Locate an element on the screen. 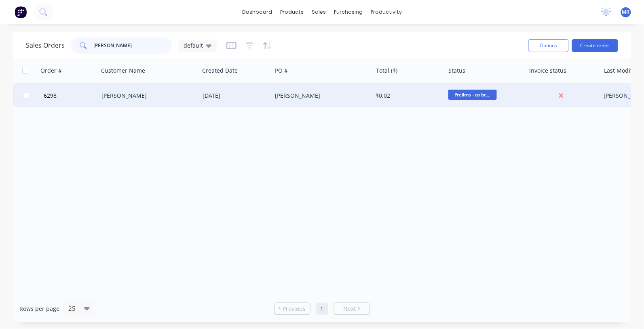 The height and width of the screenshot is (329, 644). div: Status is located at coordinates (457, 71).